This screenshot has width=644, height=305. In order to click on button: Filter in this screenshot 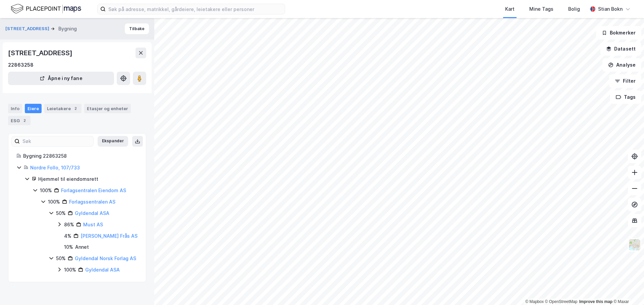, I will do `click(625, 81)`.